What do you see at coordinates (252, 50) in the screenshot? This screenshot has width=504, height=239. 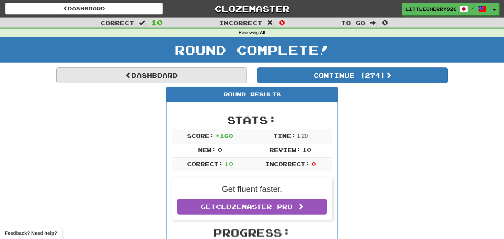 I see `h1: Round Complete!` at bounding box center [252, 50].